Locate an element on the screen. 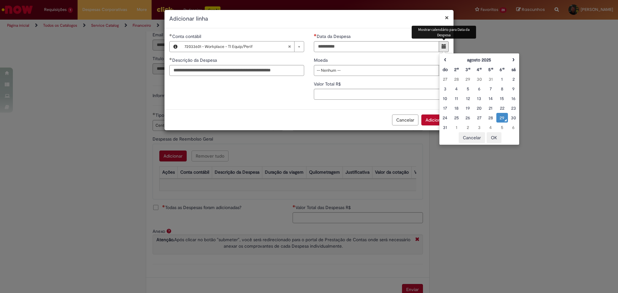 The width and height of the screenshot is (618, 293). span: Necessários - Conta contábil is located at coordinates (187, 36).